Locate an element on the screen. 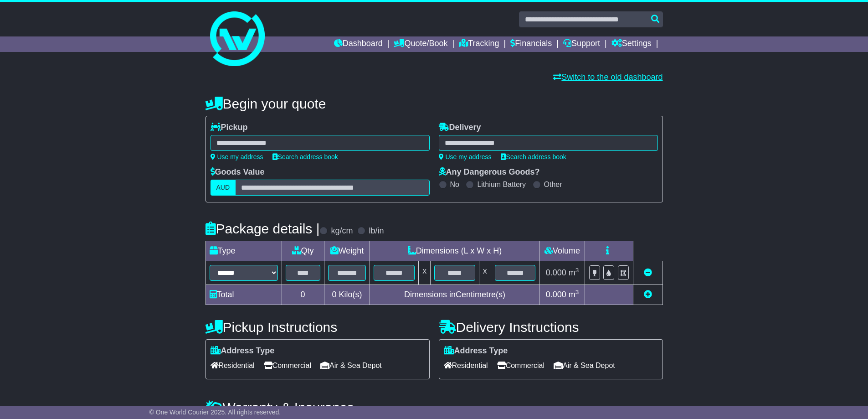 This screenshot has width=868, height=419. td: 0 is located at coordinates (303, 295).